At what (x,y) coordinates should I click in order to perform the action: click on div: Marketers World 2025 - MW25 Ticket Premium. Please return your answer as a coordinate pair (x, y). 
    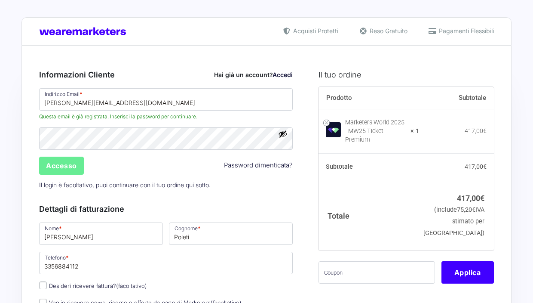
    Looking at the image, I should click on (375, 131).